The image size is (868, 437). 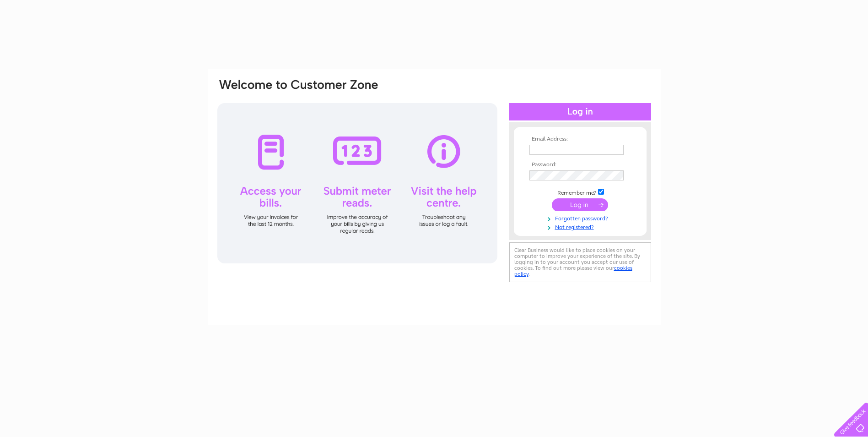 What do you see at coordinates (580, 192) in the screenshot?
I see `td: Remember me?` at bounding box center [580, 192].